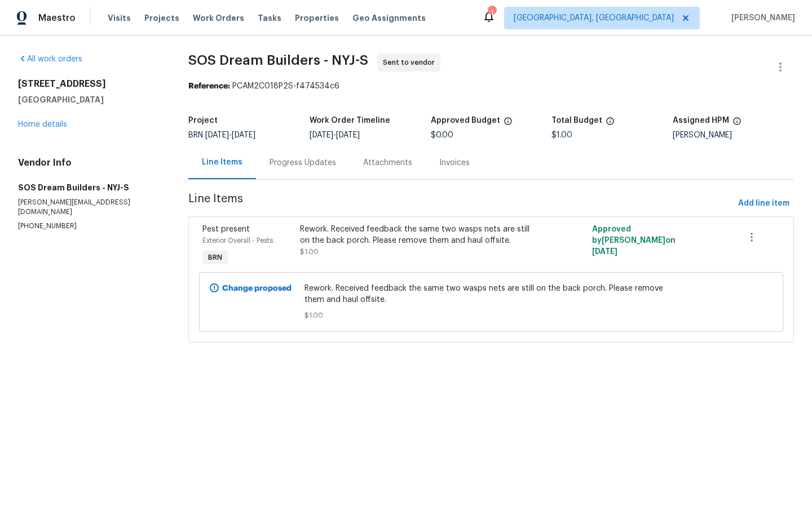 The image size is (812, 507). Describe the element at coordinates (226, 229) in the screenshot. I see `span: Pest present` at that location.